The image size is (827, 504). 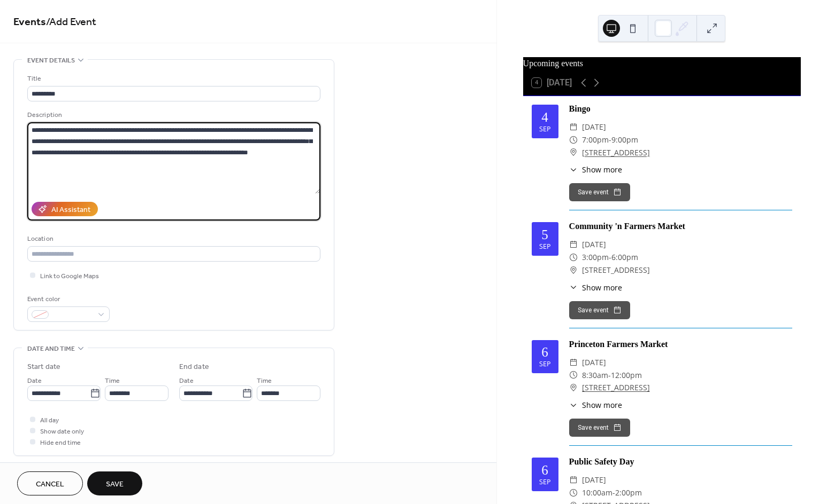 What do you see at coordinates (626, 376) in the screenshot?
I see `span: 12:00pm` at bounding box center [626, 376].